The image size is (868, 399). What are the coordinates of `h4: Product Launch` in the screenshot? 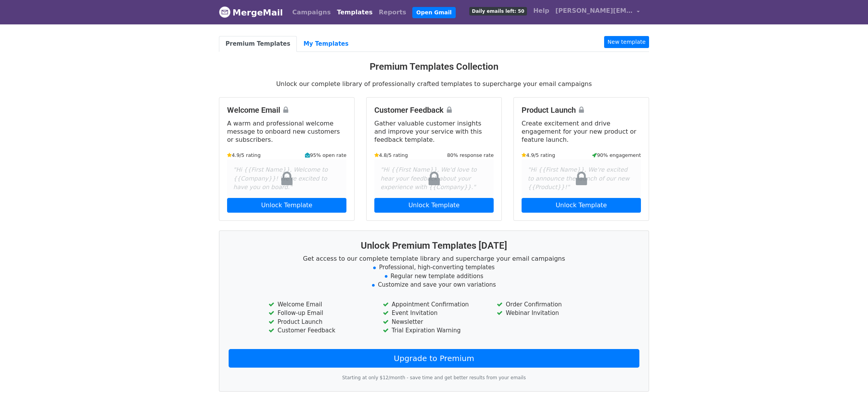 It's located at (581, 110).